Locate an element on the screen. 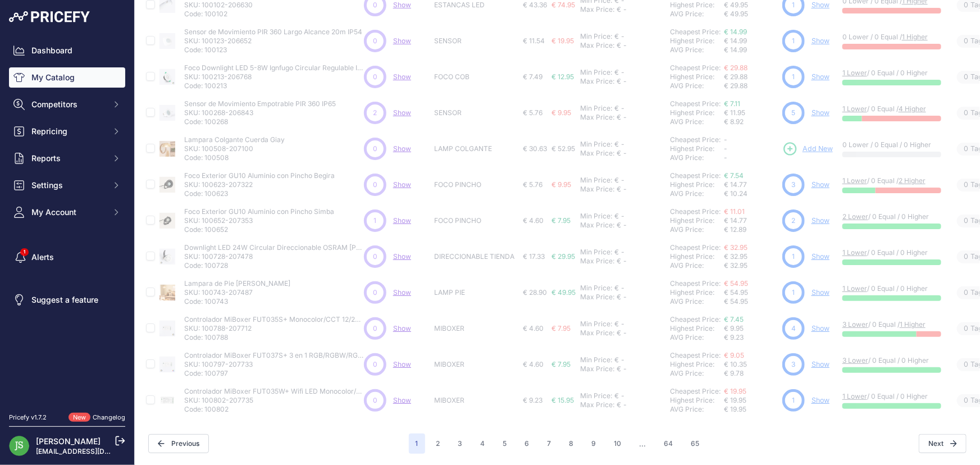 The width and height of the screenshot is (980, 465). p: Code: 100728 is located at coordinates (274, 266).